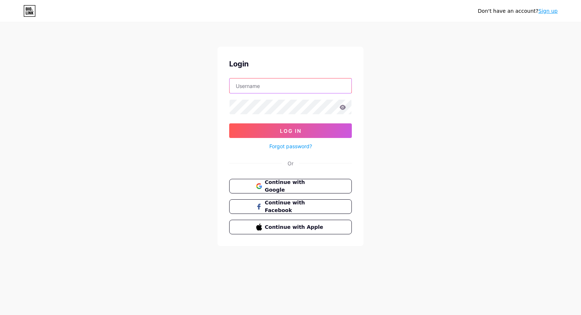 This screenshot has height=315, width=581. I want to click on a: Continue with Apple, so click(290, 227).